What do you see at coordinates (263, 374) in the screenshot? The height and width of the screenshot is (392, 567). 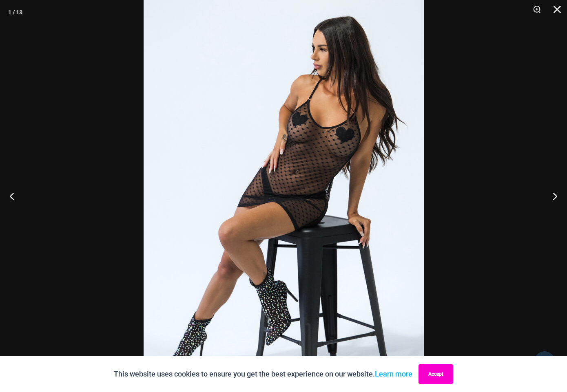 I see `p: This website uses cookies to ensure you get the best experience on our website.` at bounding box center [263, 374].